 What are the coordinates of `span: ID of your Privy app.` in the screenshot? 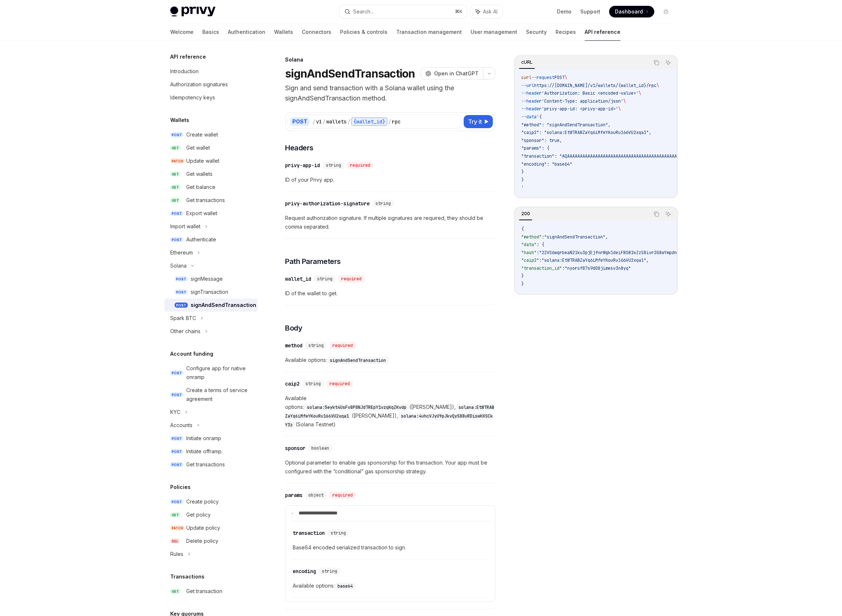 It's located at (390, 180).